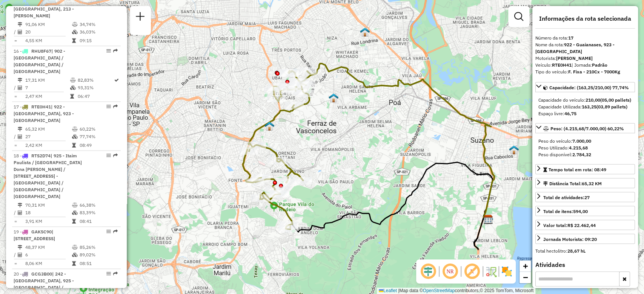  What do you see at coordinates (585, 211) in the screenshot?
I see `a: Total de itens:594,00` at bounding box center [585, 211].